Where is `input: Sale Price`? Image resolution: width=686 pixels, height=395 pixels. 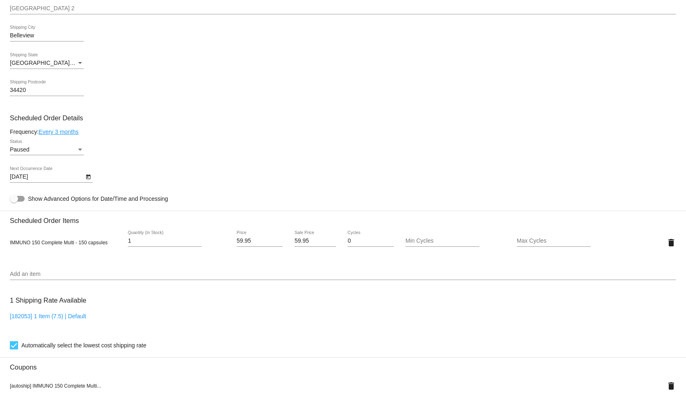
input: Sale Price is located at coordinates (315, 241).